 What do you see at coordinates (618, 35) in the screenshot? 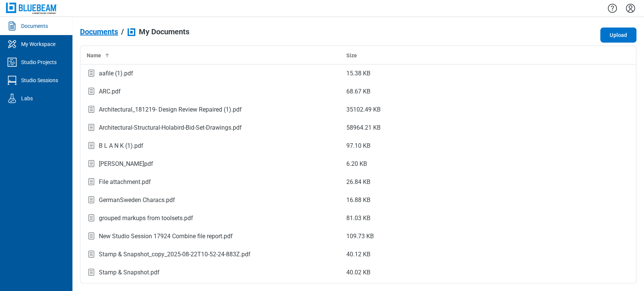
I see `button: Upload` at bounding box center [618, 35].